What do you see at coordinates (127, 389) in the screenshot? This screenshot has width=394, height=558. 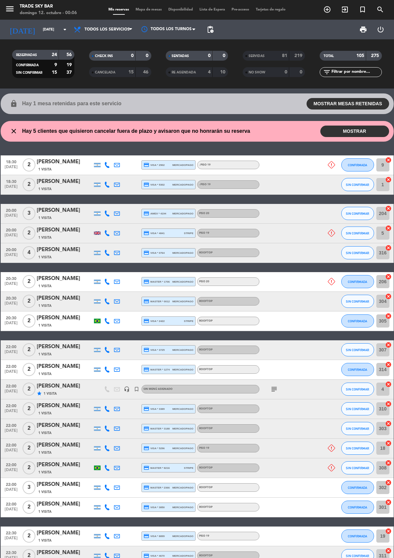 I see `i: headset_mic` at bounding box center [127, 389].